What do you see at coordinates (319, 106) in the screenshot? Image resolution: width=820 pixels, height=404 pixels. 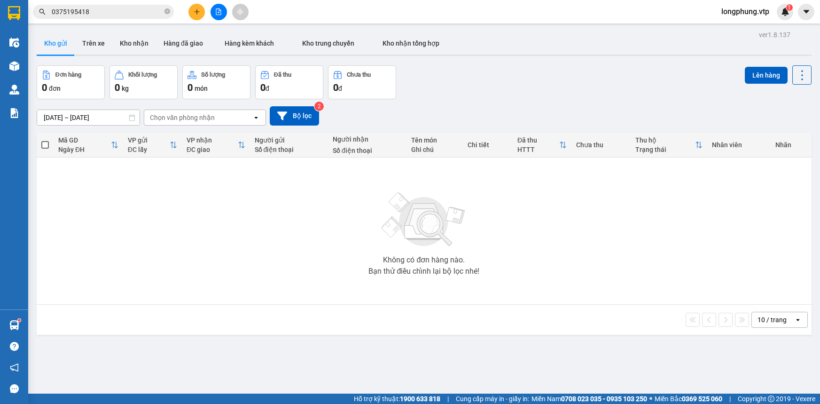 I see `sup: 2` at bounding box center [319, 106].